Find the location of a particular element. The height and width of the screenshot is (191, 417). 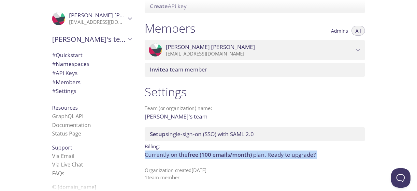

a: upgrade is located at coordinates (302, 154).